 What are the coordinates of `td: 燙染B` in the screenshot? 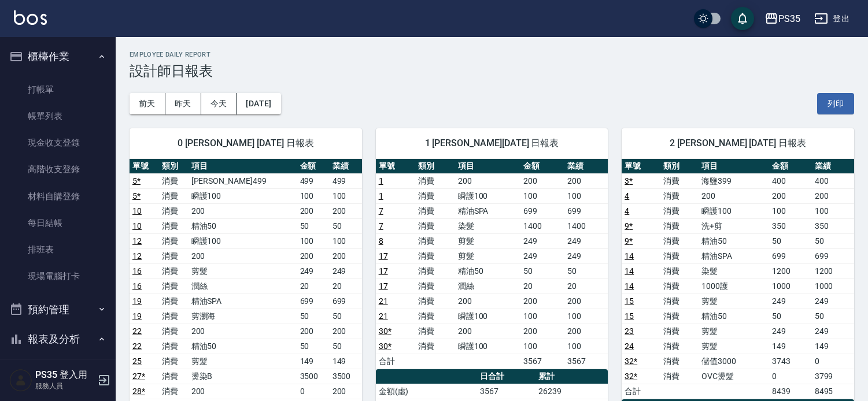 It's located at (243, 376).